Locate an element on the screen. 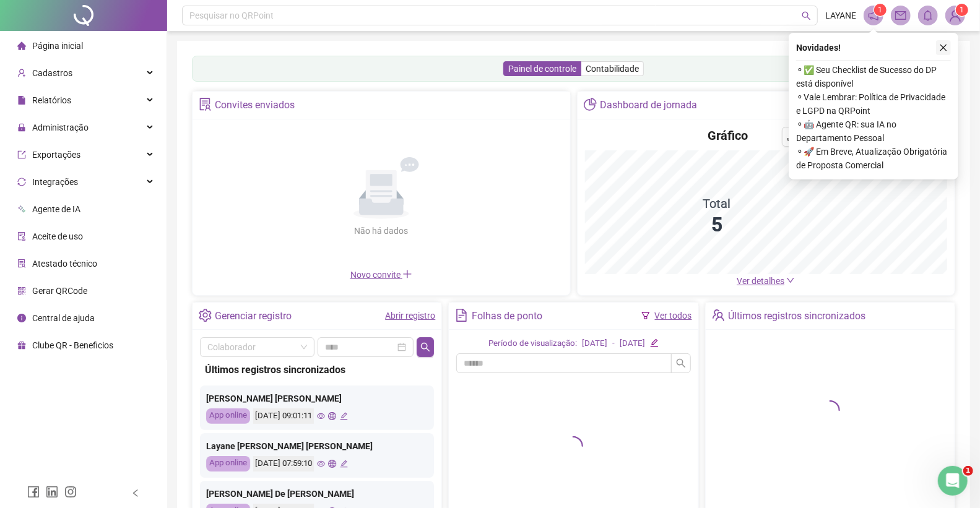 Image resolution: width=980 pixels, height=508 pixels. sup: 1 is located at coordinates (880, 10).